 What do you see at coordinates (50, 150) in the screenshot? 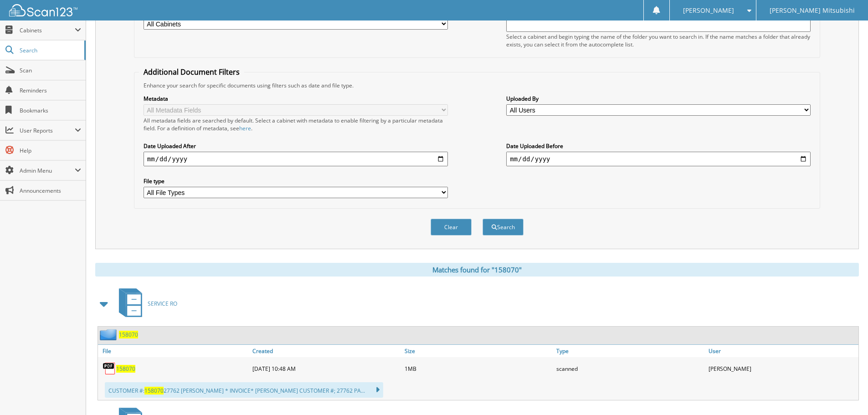
I see `span: Help` at bounding box center [50, 150].